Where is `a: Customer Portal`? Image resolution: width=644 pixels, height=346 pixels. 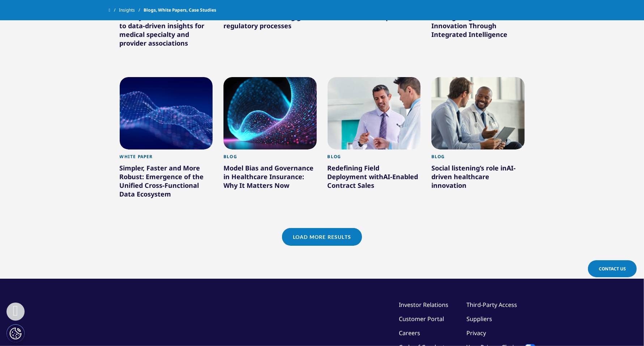
a: Customer Portal is located at coordinates (422, 319).